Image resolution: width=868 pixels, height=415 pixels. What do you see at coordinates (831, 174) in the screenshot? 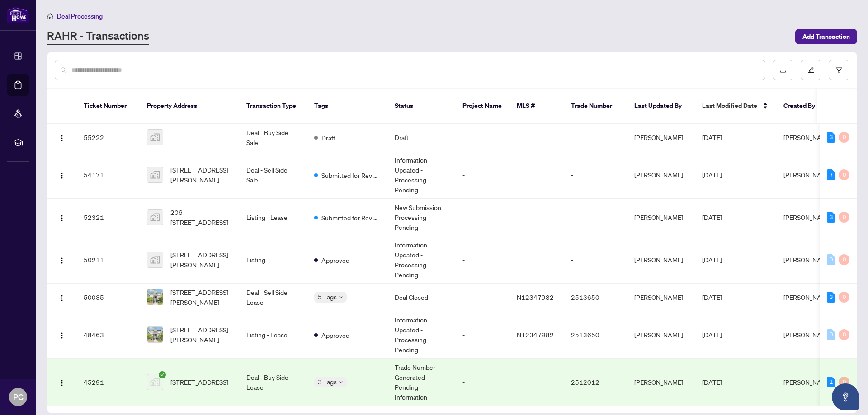
I see `div: 7` at bounding box center [831, 174].